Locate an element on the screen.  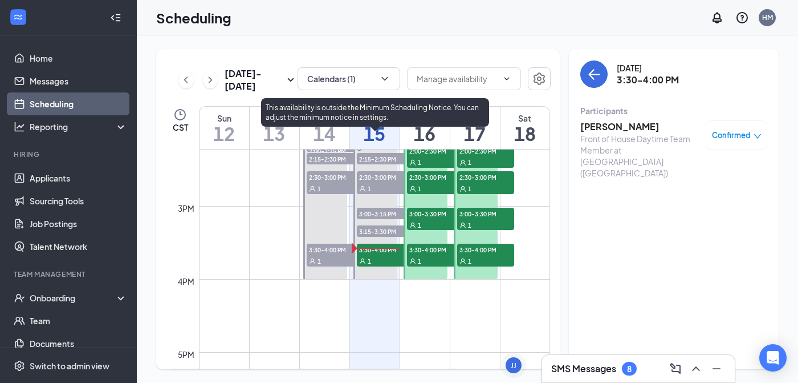
span: Confirmed is located at coordinates (731, 135).